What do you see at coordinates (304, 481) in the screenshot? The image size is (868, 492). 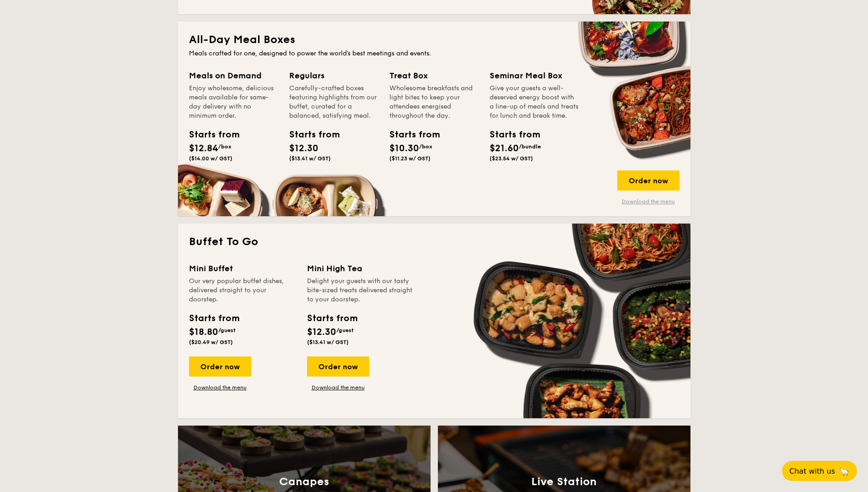 I see `h3: Canapes` at bounding box center [304, 481].